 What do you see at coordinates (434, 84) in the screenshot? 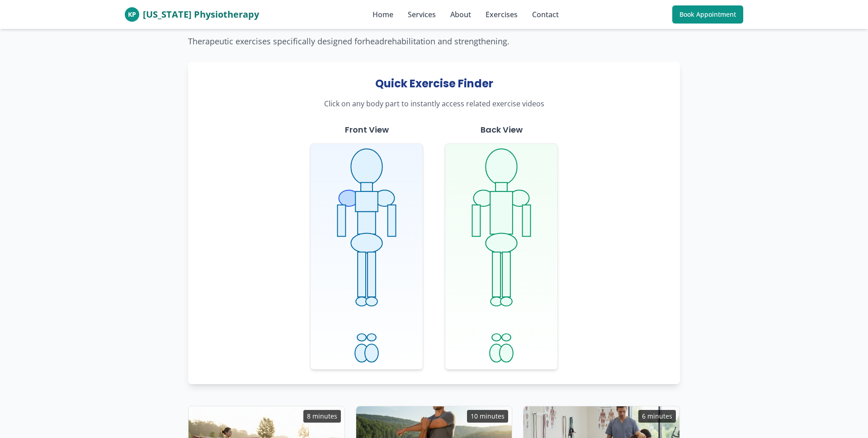
I see `h2: Quick Exercise Finder` at bounding box center [434, 84].